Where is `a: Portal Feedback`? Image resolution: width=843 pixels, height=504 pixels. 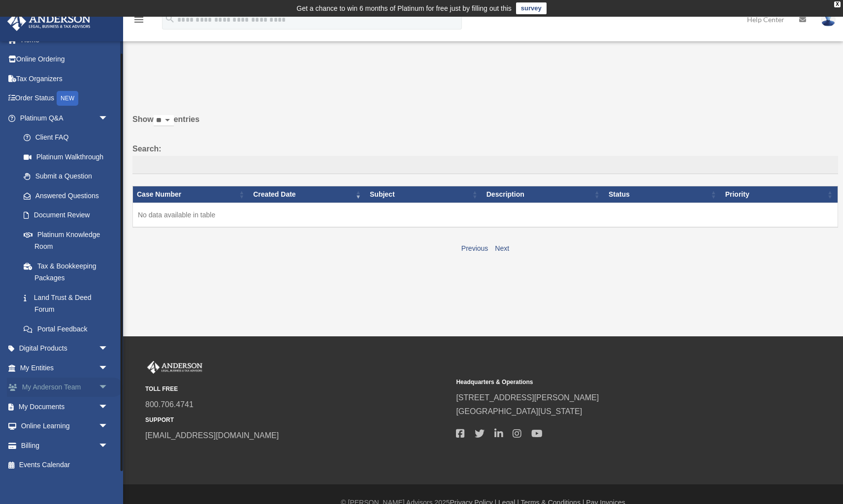
a: Portal Feedback is located at coordinates (65, 329).